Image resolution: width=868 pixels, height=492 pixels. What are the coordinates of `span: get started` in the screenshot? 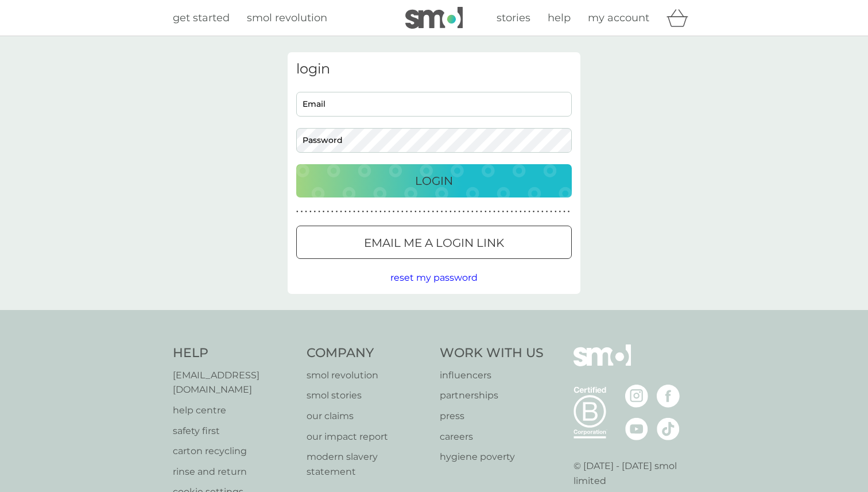 It's located at (201, 18).